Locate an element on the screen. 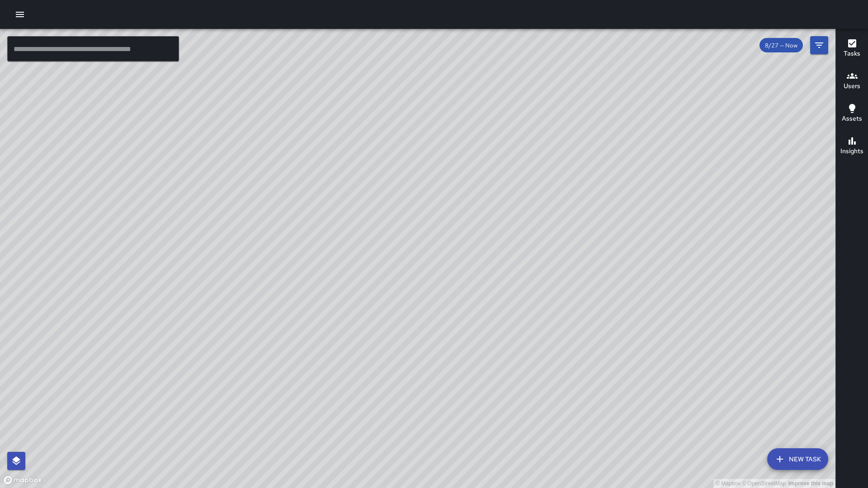 Image resolution: width=868 pixels, height=488 pixels. h6: Assets is located at coordinates (851, 119).